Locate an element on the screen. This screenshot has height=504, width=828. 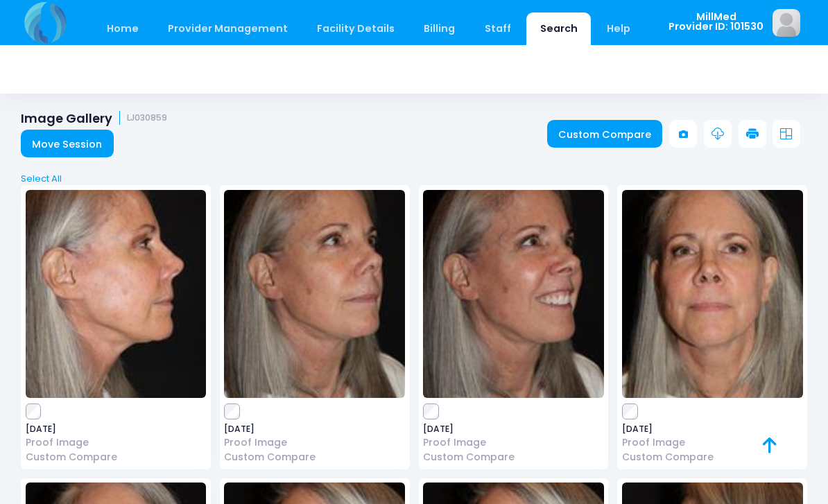
a: Provider Management is located at coordinates (227, 29).